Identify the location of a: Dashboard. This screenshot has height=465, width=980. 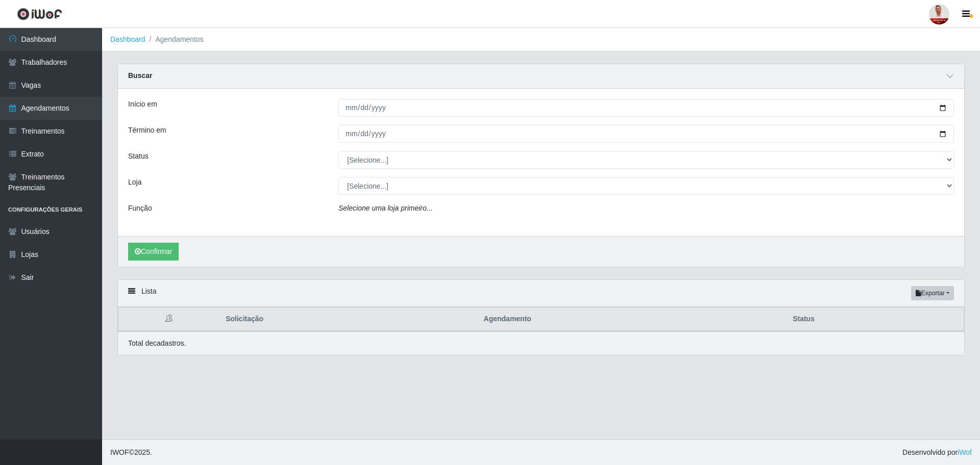
(128, 39).